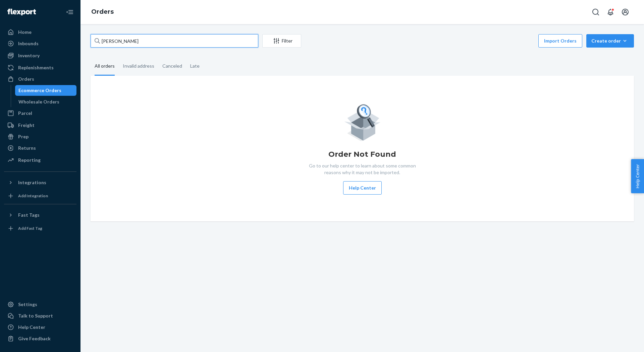  Describe the element at coordinates (40, 328) in the screenshot. I see `a: Help Center` at that location.